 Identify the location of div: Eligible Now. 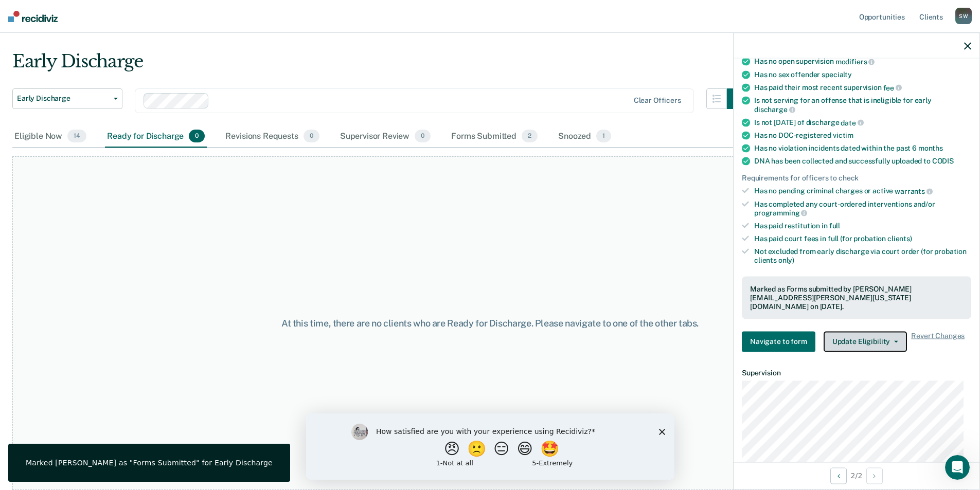
(51, 137).